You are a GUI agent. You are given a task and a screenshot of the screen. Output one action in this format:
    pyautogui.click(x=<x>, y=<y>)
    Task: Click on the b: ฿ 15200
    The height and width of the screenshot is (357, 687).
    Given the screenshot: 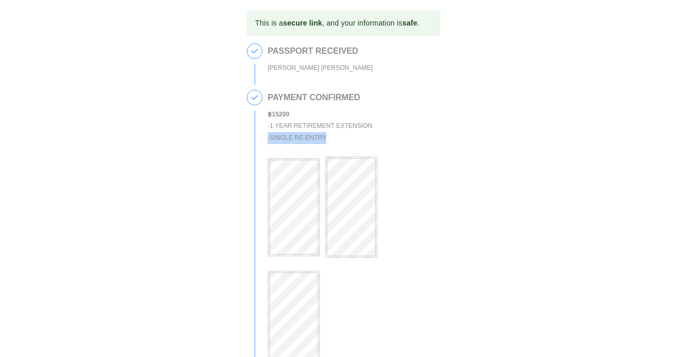 What is the action you would take?
    pyautogui.click(x=278, y=114)
    